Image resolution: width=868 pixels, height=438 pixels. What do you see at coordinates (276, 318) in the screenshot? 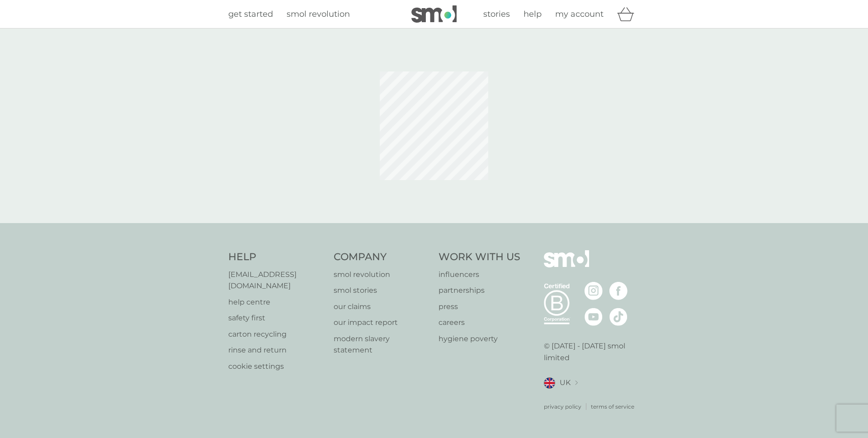
I see `p: safety first` at bounding box center [276, 318].